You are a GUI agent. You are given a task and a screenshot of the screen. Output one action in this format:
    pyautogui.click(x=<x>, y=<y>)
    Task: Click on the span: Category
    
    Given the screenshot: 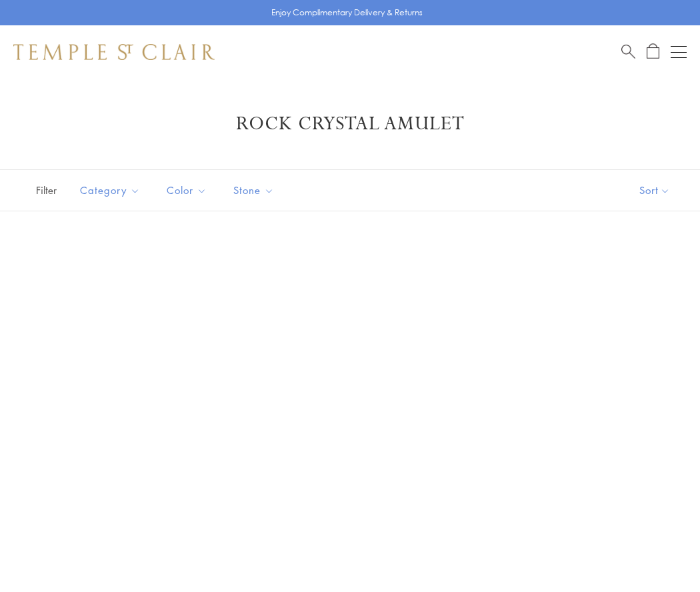 What is the action you would take?
    pyautogui.click(x=111, y=190)
    